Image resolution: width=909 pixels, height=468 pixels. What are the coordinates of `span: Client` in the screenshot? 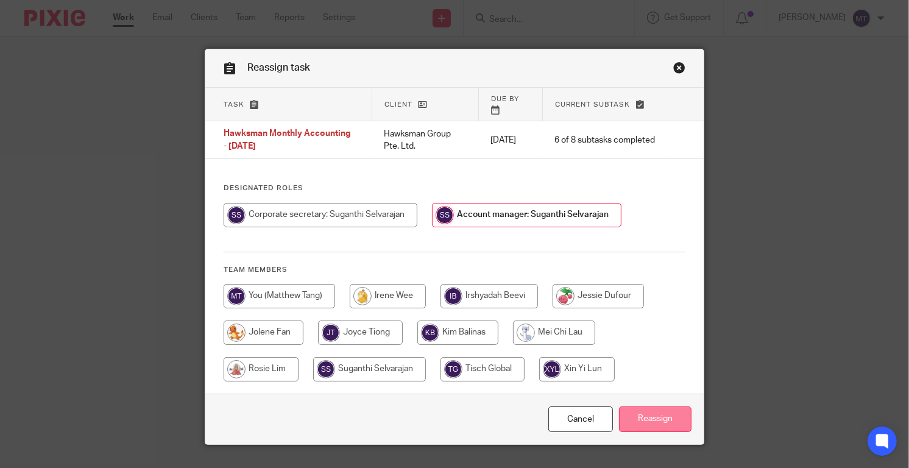 It's located at (398, 104).